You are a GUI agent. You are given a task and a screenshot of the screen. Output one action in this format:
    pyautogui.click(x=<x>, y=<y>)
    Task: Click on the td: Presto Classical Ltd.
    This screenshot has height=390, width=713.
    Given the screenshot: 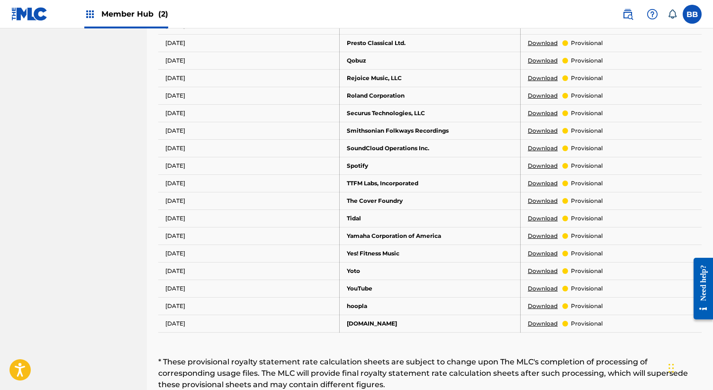 What is the action you would take?
    pyautogui.click(x=430, y=43)
    